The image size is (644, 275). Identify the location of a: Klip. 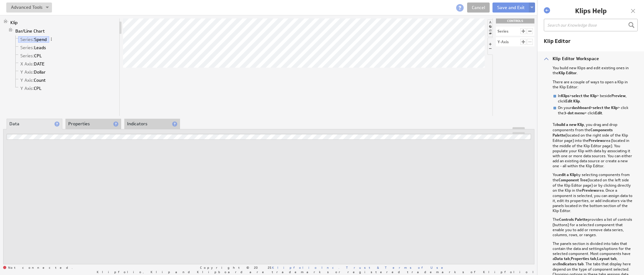
(14, 22).